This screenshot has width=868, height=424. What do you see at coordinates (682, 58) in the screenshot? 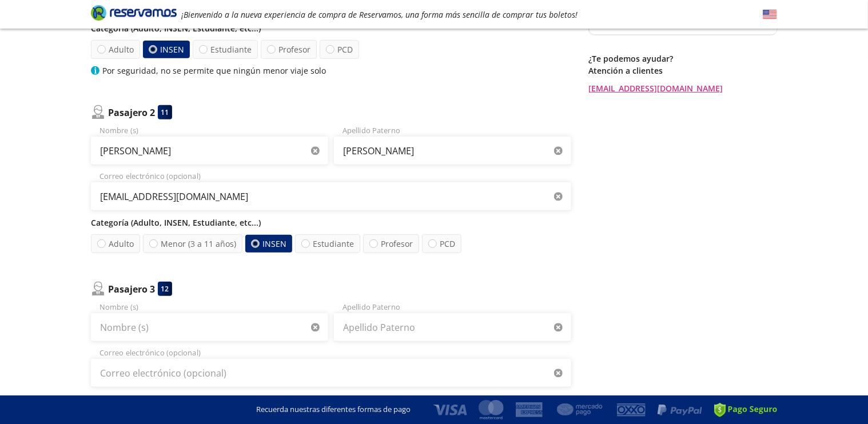
I see `p: ¿Te podemos ayudar?` at bounding box center [682, 58].